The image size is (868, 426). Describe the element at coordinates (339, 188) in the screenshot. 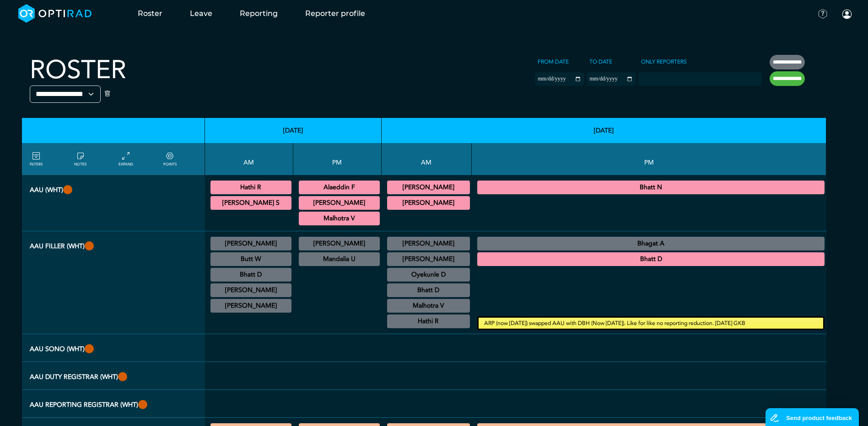

I see `summary: Alaeddin F` at that location.